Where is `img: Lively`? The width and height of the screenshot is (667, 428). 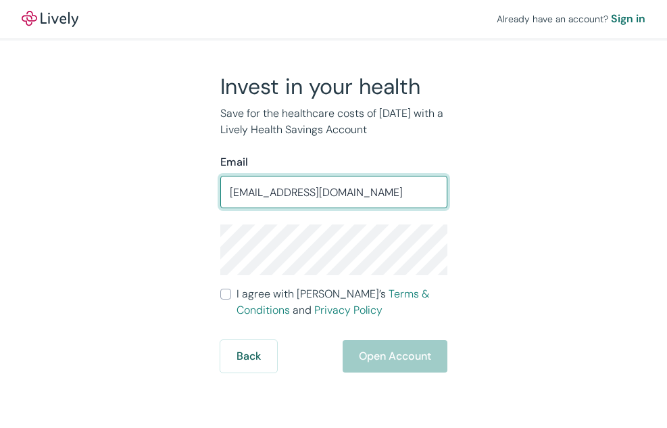
img: Lively is located at coordinates (50, 19).